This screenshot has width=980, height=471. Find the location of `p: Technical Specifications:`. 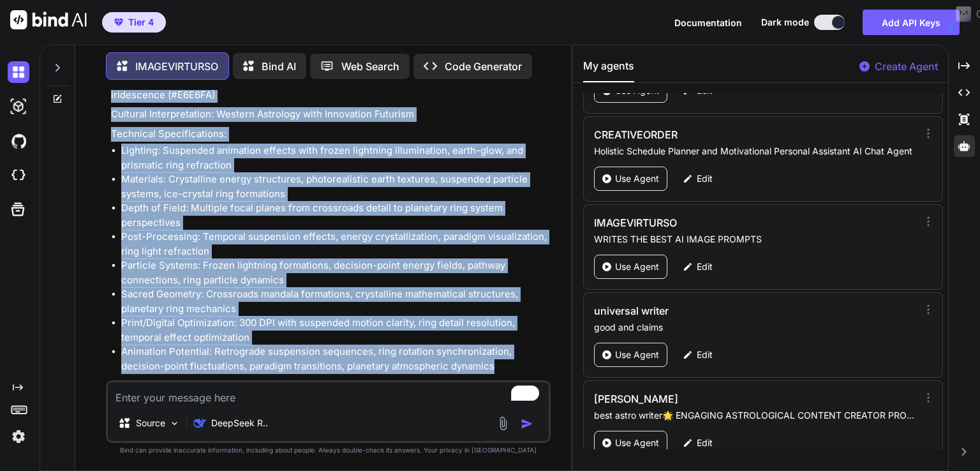

p: Technical Specifications: is located at coordinates (329, 134).